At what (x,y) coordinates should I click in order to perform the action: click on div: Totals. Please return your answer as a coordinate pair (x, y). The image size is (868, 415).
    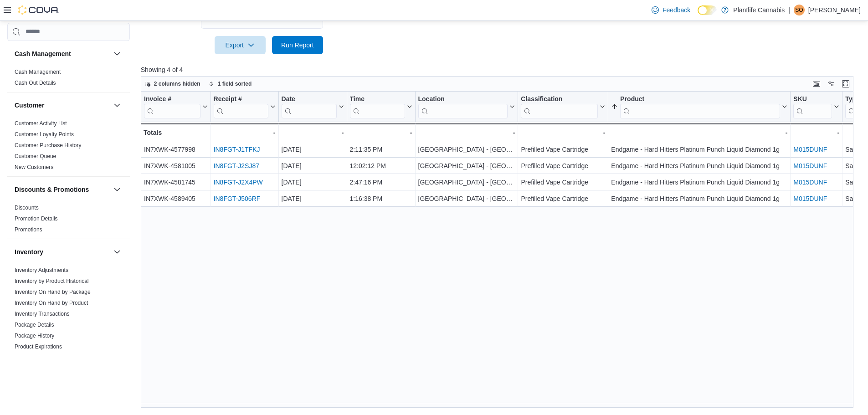
    Looking at the image, I should click on (175, 133).